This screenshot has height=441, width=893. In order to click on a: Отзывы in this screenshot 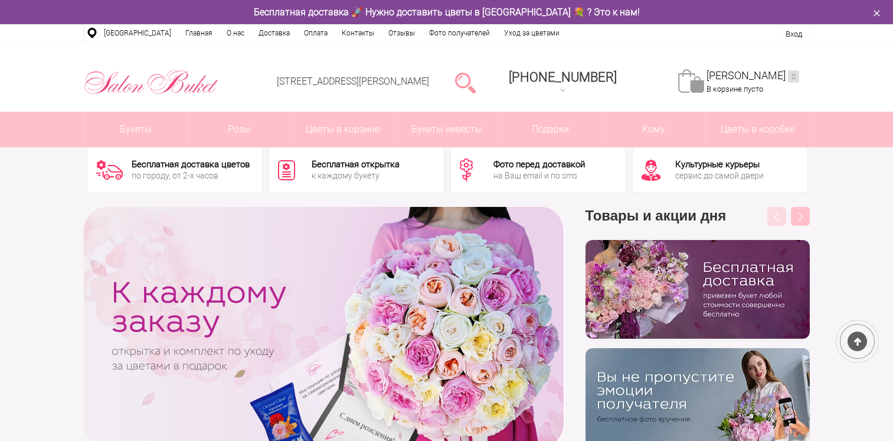, I will do `click(402, 33)`.